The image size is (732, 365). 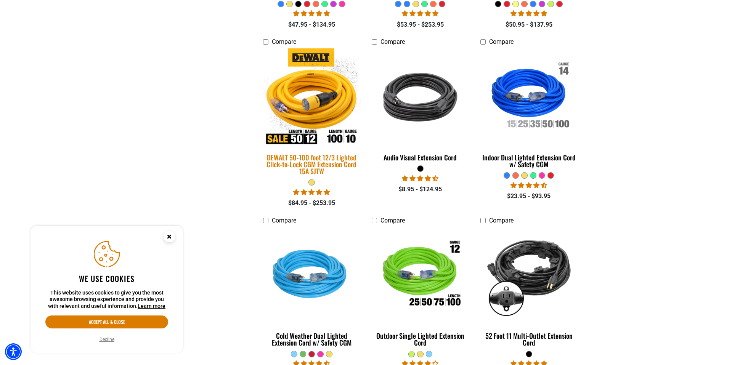 What do you see at coordinates (107, 322) in the screenshot?
I see `button: Accept all & close` at bounding box center [107, 322].